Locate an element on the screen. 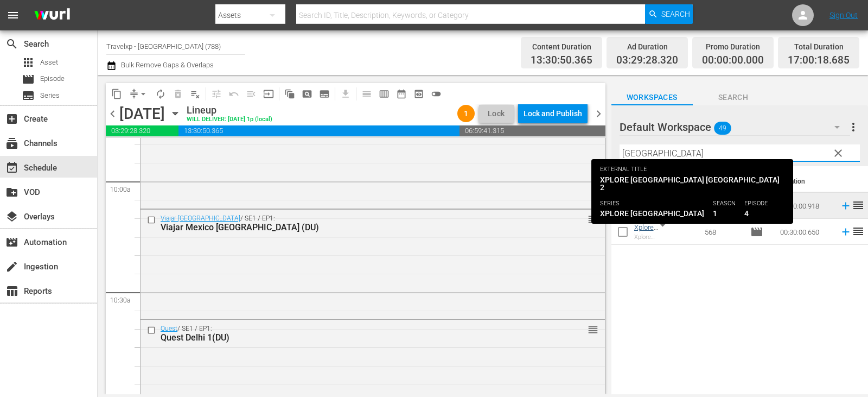 Image resolution: width=868 pixels, height=397 pixels. span: View Backup is located at coordinates (419, 94).